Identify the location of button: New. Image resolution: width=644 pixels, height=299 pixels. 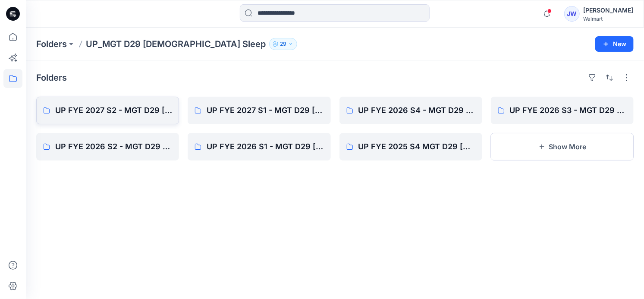
(614, 44).